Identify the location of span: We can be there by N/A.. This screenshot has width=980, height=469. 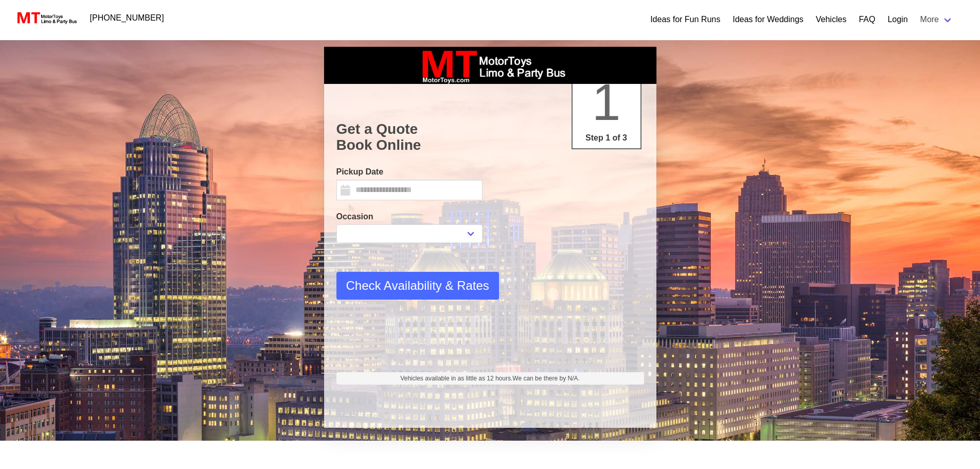
(546, 378).